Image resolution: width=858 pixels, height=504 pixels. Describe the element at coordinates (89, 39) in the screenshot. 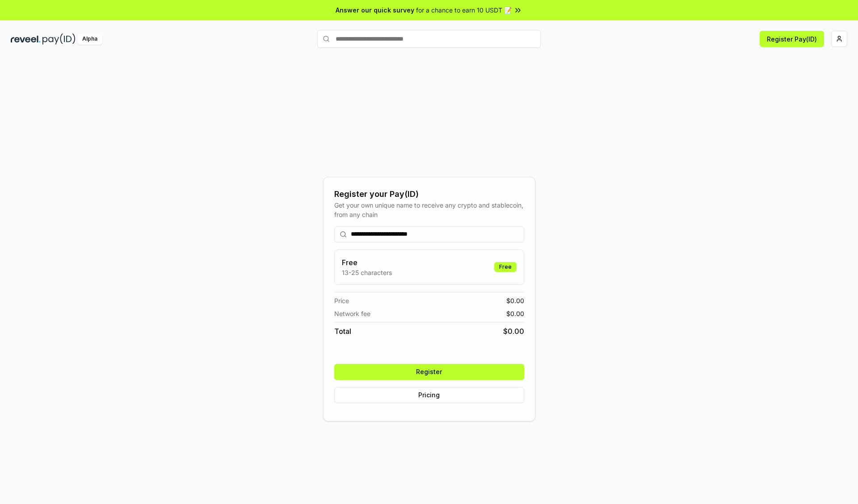

I see `div: Alpha` at that location.